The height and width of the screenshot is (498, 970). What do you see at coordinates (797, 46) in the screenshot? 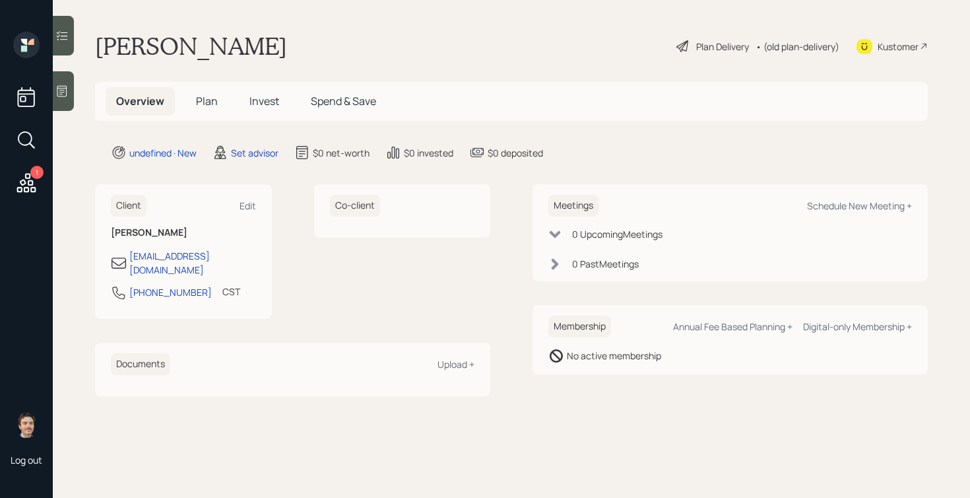
I see `div: • (old plan-delivery)` at bounding box center [797, 46].